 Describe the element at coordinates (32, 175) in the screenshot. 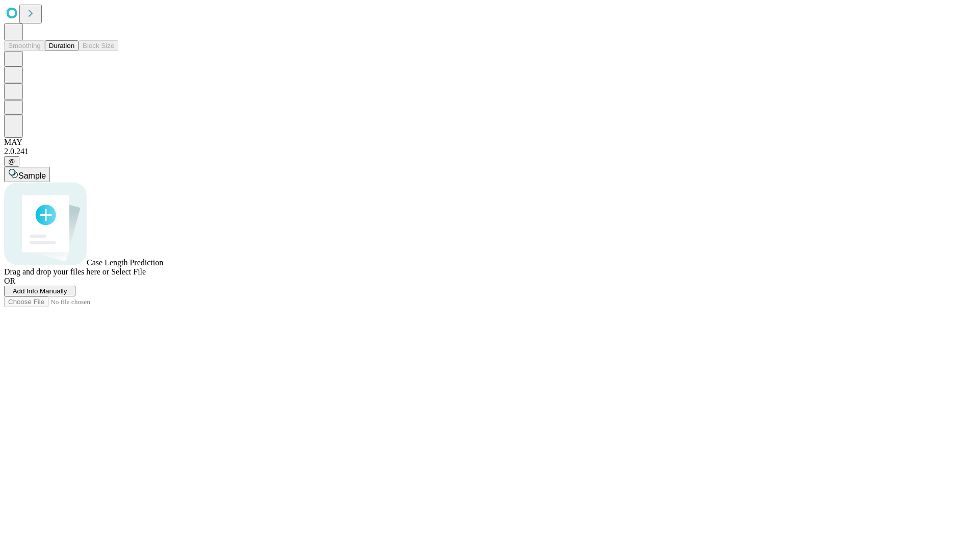

I see `span: Sample` at that location.